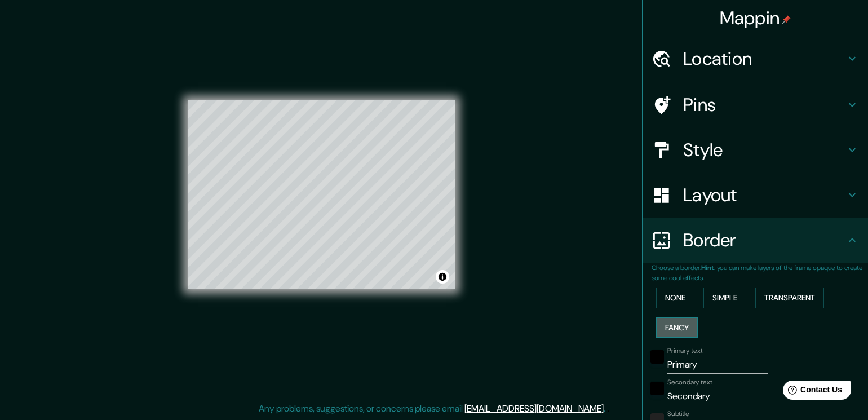 This screenshot has height=420, width=868. Describe the element at coordinates (685, 351) in the screenshot. I see `label: Primary text` at that location.